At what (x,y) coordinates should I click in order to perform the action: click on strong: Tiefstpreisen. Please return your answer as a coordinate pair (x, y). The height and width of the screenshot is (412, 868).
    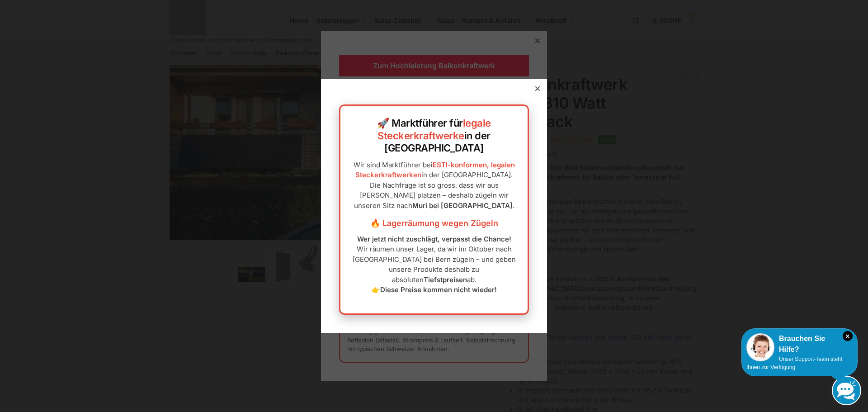
    Looking at the image, I should click on (445, 279).